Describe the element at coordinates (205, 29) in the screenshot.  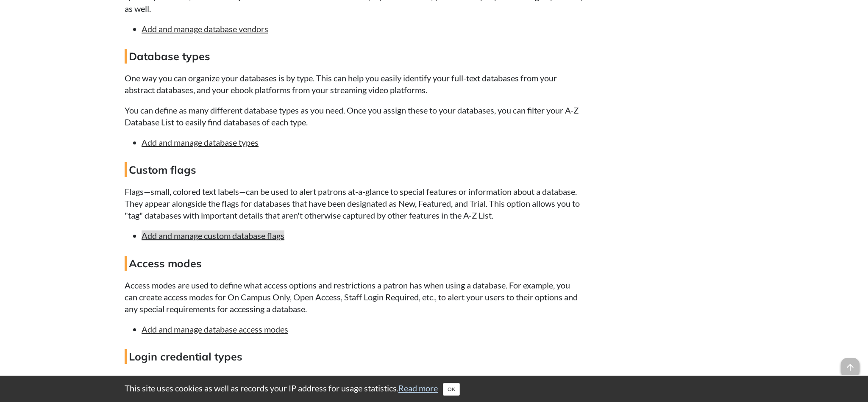
I see `a: Add and manage database vendors` at that location.